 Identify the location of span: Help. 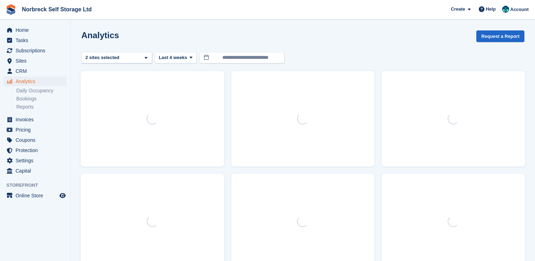
(490, 9).